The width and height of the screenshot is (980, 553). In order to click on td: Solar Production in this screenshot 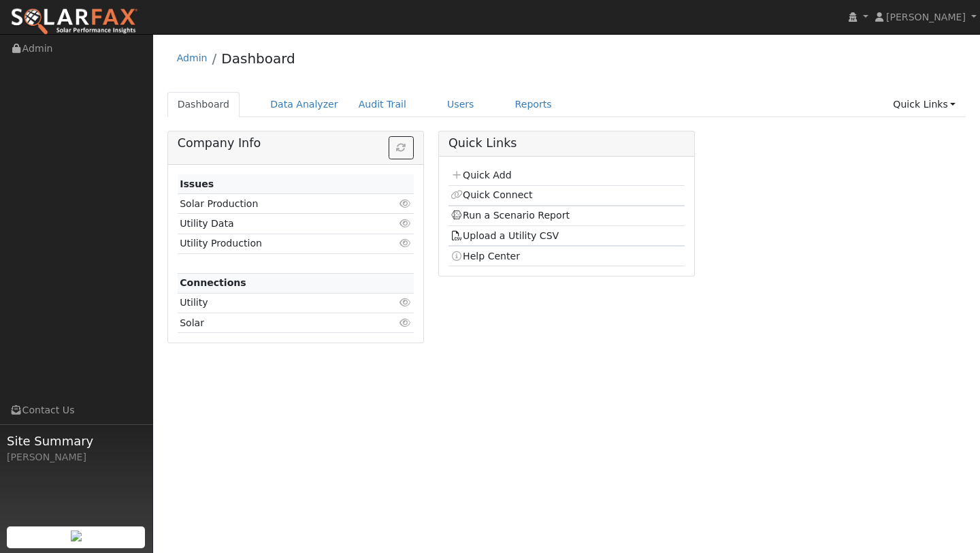, I will do `click(277, 203)`.